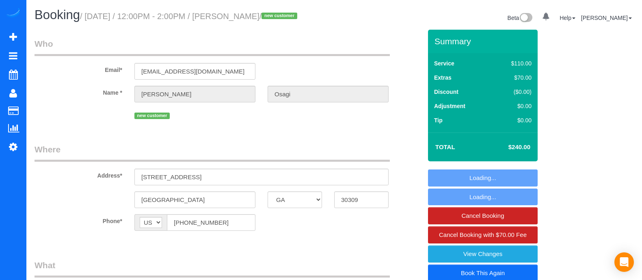 Image resolution: width=642 pixels, height=280 pixels. I want to click on legend: What, so click(212, 268).